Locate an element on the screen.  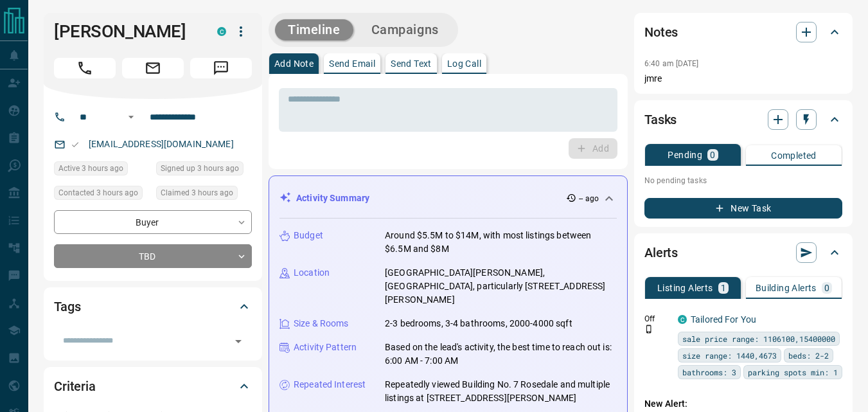
p: Listing Alerts is located at coordinates (684, 288).